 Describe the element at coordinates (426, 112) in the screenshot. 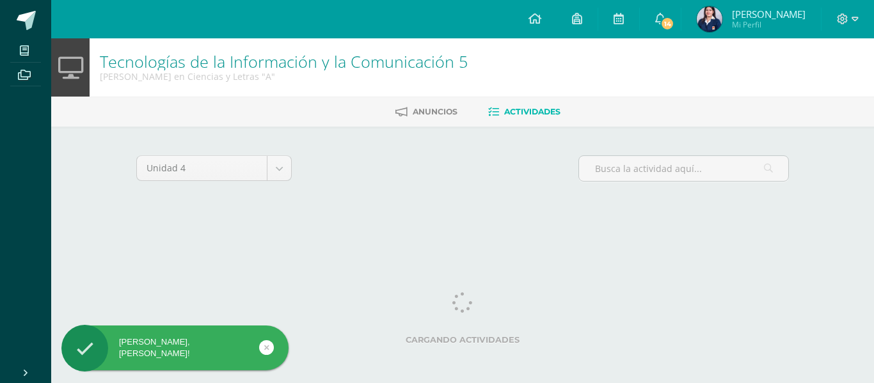

I see `a: Anuncios` at that location.